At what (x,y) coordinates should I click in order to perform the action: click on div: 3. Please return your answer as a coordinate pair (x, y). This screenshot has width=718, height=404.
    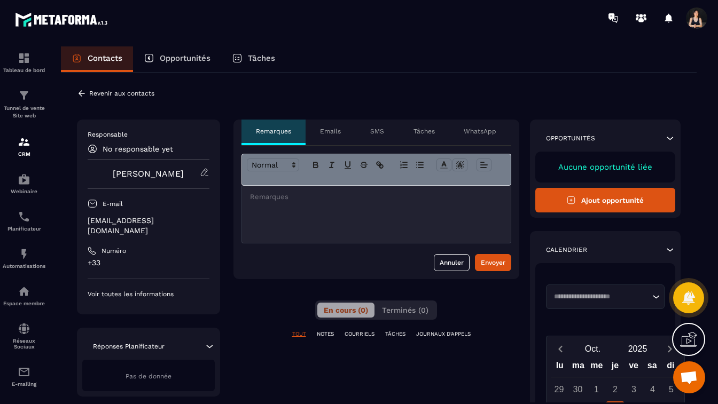
    Looking at the image, I should click on (633, 389).